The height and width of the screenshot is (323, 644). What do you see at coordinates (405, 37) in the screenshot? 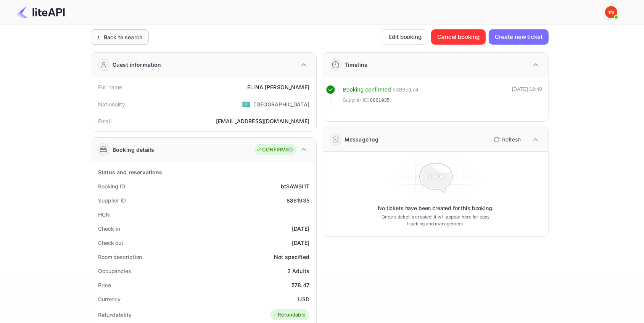
I see `button: Edit booking` at bounding box center [405, 37].